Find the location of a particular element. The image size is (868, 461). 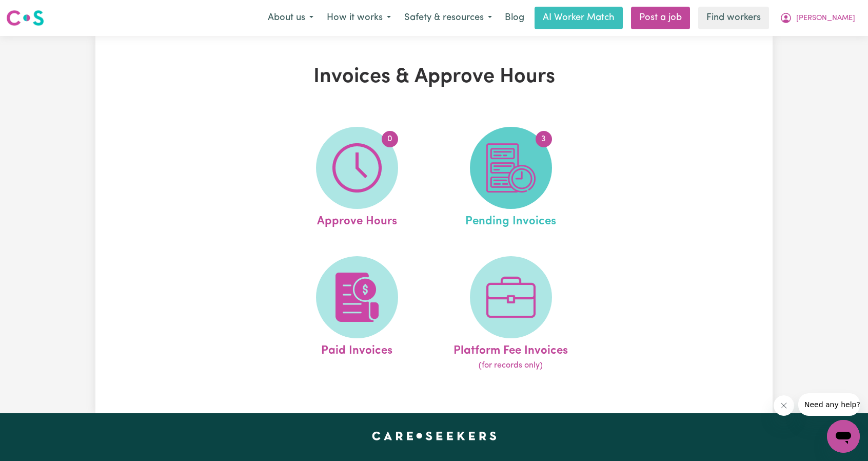

span: Approve Hours is located at coordinates (357, 220).